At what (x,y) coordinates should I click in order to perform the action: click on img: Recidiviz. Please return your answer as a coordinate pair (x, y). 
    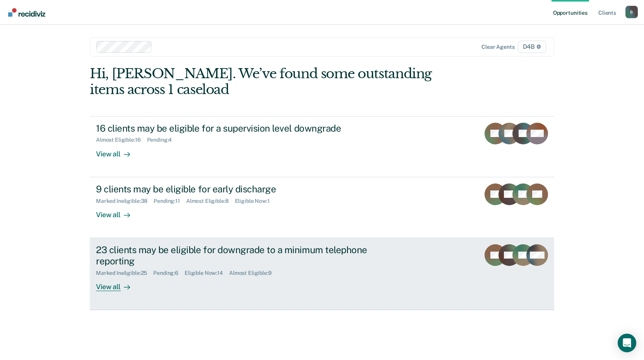
    Looking at the image, I should click on (26, 13).